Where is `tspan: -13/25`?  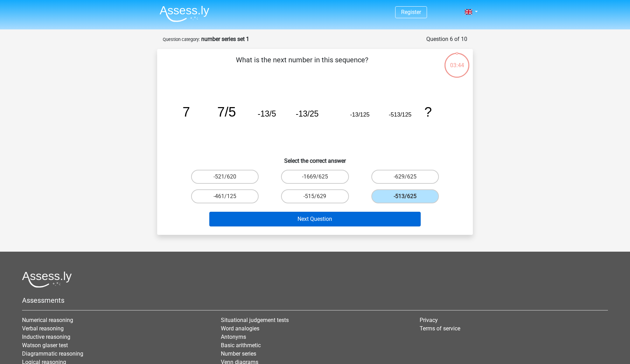
tspan: -13/25 is located at coordinates (307, 114).